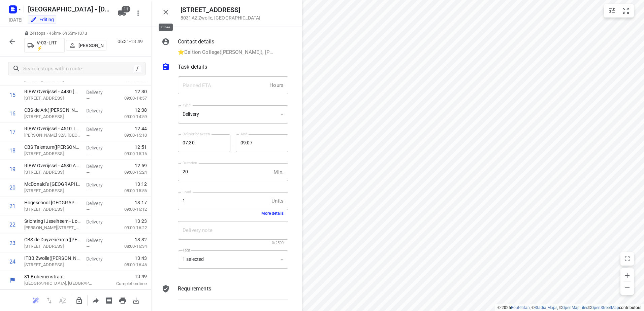 The image size is (644, 311). What do you see at coordinates (272, 213) in the screenshot?
I see `button: More details` at bounding box center [272, 213].